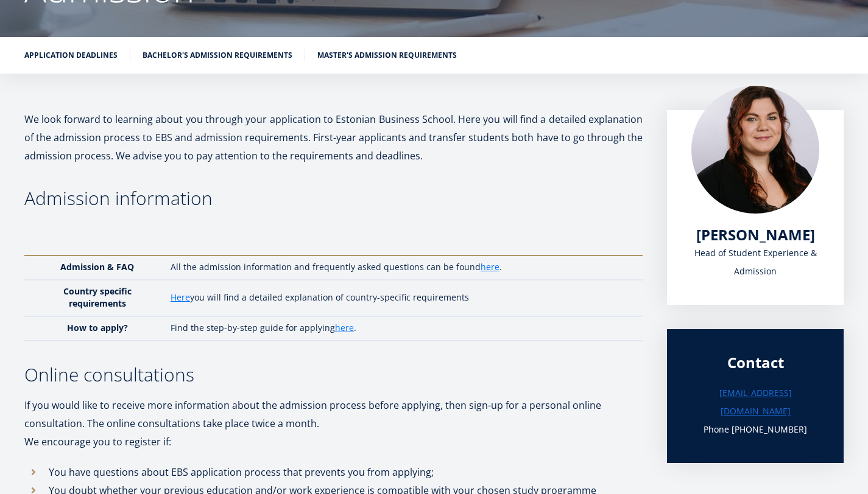 The image size is (868, 494). I want to click on div: Head of Student Experience & Admission, so click(755, 262).